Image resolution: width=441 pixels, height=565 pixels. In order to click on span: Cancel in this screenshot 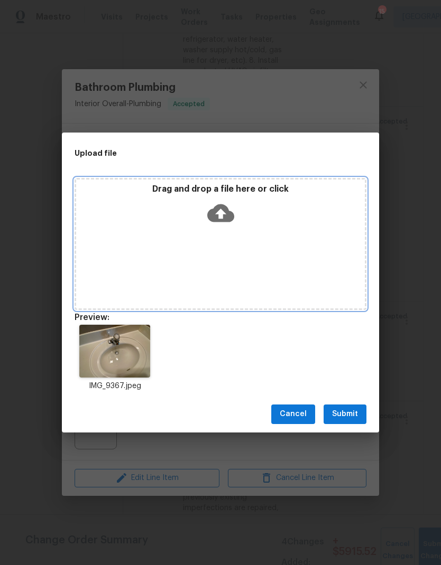, I will do `click(293, 414)`.